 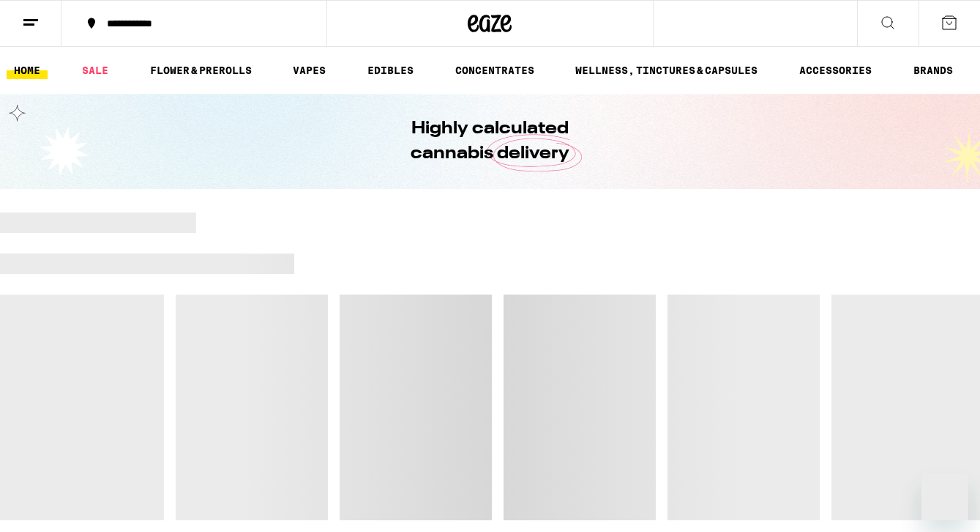 I want to click on a: SALE, so click(x=95, y=70).